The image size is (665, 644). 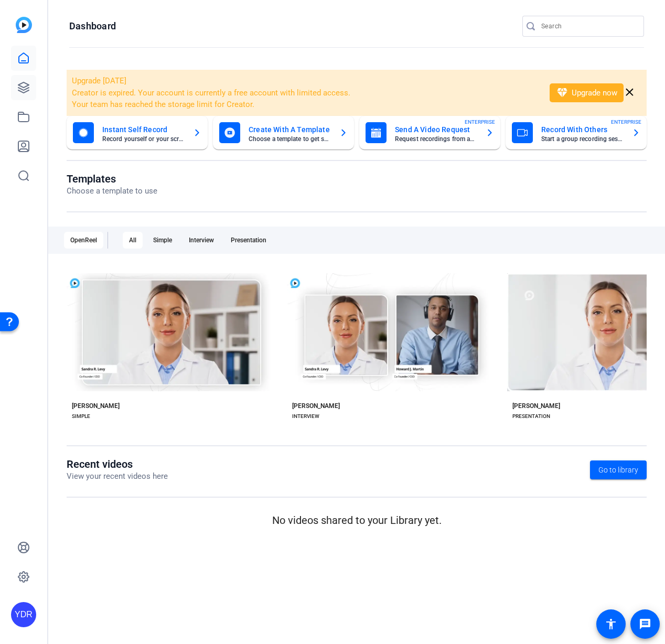 I want to click on div: All, so click(x=133, y=240).